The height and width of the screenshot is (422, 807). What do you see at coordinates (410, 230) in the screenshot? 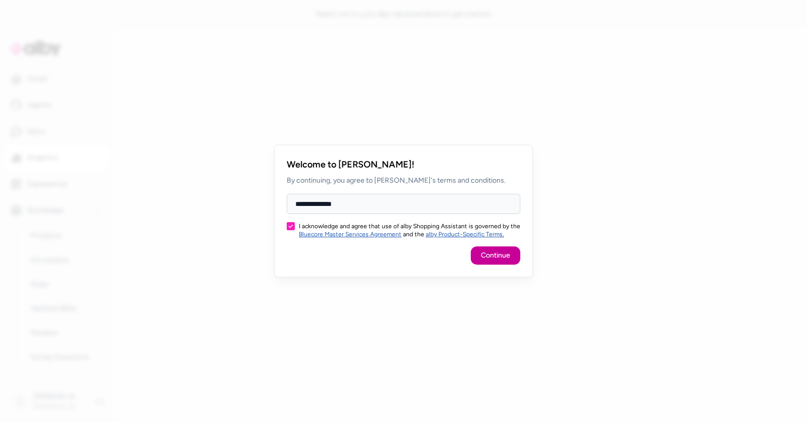
I see `label: I acknowledge and agree that use of alby Shopping Assistant is governed by the and the` at bounding box center [410, 230].